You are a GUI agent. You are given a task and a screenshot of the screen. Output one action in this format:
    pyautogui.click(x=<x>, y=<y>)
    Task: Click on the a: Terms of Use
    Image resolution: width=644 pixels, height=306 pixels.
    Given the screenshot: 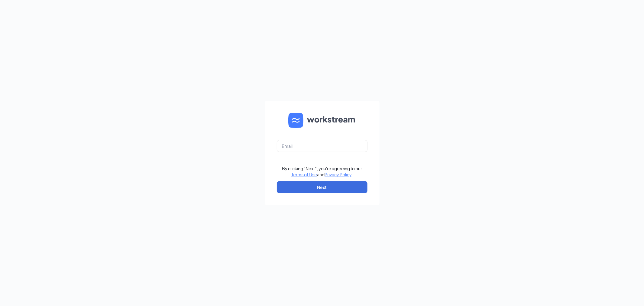 What is the action you would take?
    pyautogui.click(x=304, y=175)
    